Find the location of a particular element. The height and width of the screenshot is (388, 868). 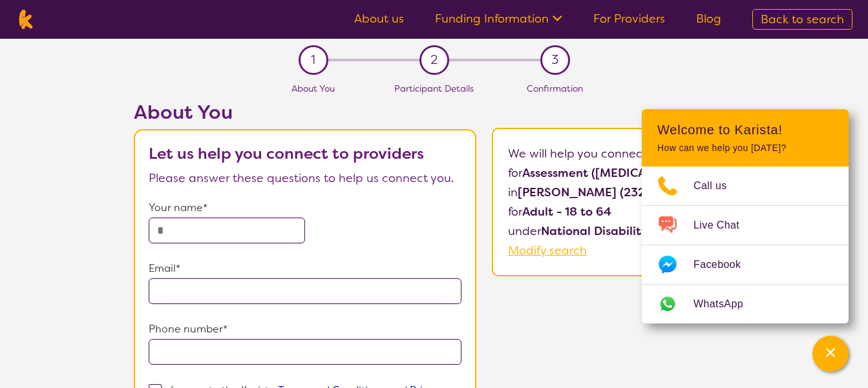

span: Call us is located at coordinates (718, 186).